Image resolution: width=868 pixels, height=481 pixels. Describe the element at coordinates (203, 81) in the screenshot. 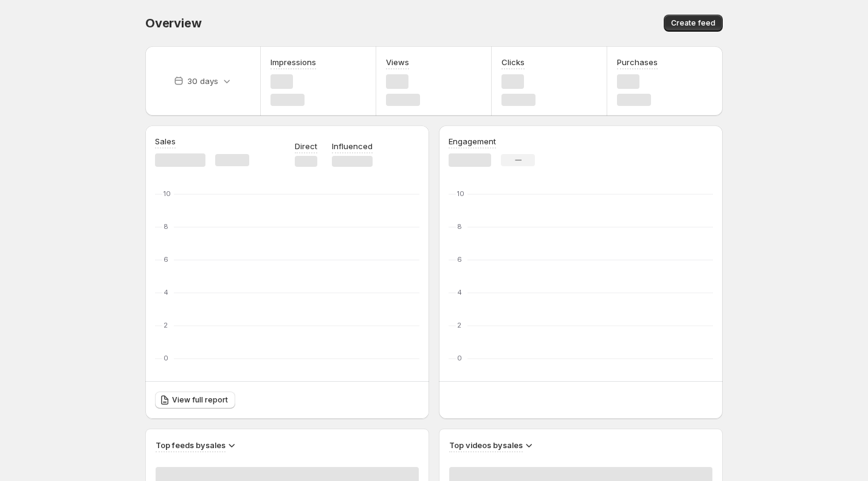

I see `p: 30 days` at that location.